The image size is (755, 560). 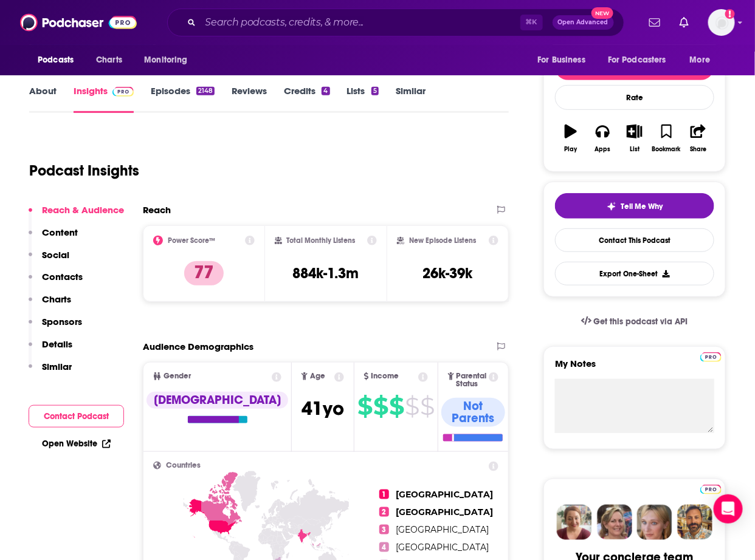 I want to click on a: Contact This Podcast, so click(x=635, y=240).